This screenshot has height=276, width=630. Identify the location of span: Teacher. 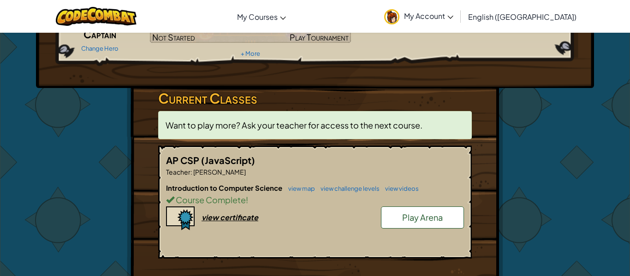
(178, 172).